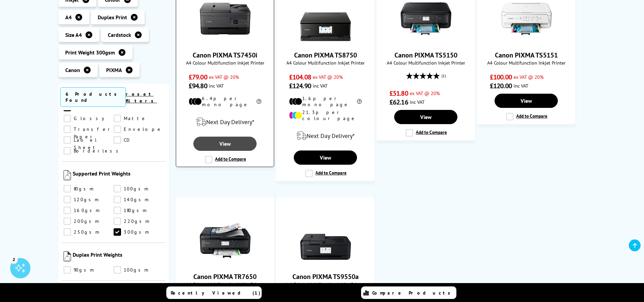 The image size is (644, 302). What do you see at coordinates (408, 293) in the screenshot?
I see `a: Compare Products` at bounding box center [408, 293].